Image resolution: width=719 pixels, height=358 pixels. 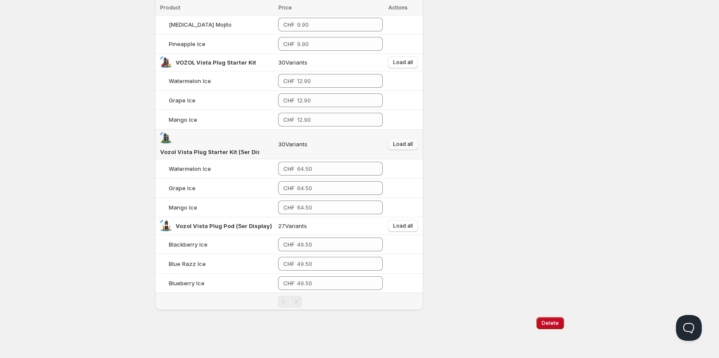 What do you see at coordinates (187, 44) in the screenshot?
I see `div: Pineapple Ice` at bounding box center [187, 44].